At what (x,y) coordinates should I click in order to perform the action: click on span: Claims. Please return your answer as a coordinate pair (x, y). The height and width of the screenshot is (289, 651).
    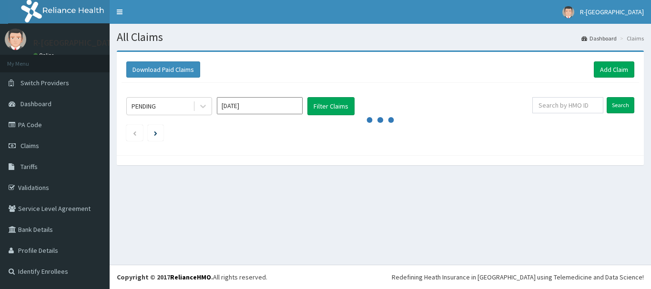
    Looking at the image, I should click on (30, 146).